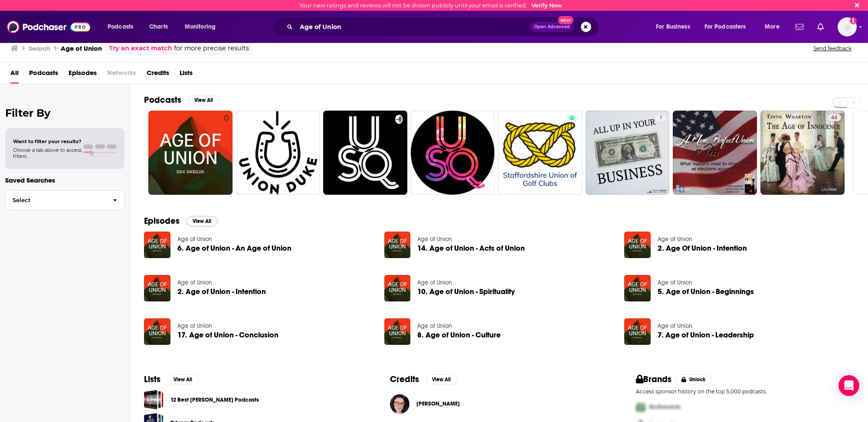  I want to click on h2: Podcasts, so click(163, 100).